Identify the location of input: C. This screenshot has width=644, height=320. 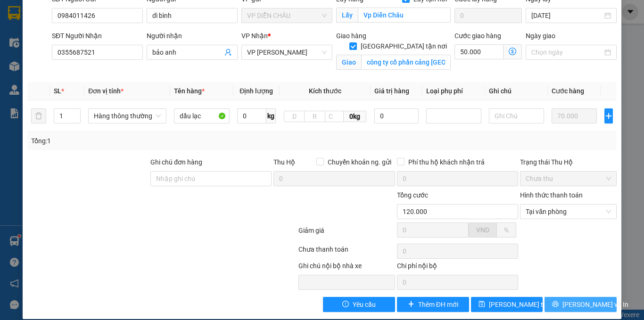
(335, 116).